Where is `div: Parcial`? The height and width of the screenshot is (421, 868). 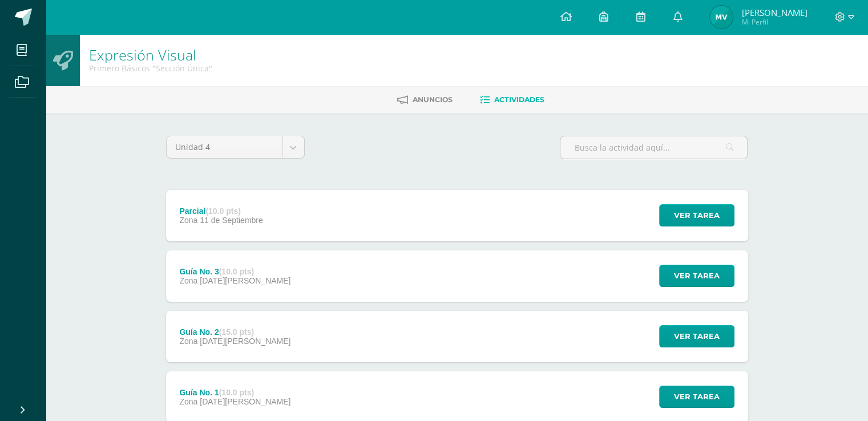 div: Parcial is located at coordinates (220, 211).